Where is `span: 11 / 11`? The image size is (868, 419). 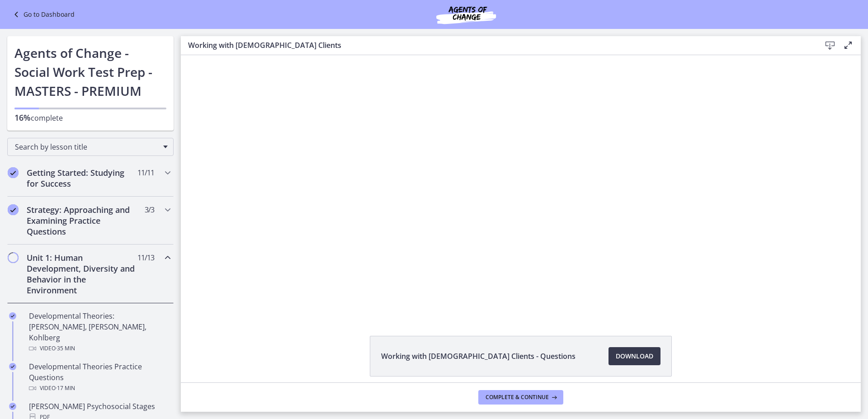 span: 11 / 11 is located at coordinates (146, 173).